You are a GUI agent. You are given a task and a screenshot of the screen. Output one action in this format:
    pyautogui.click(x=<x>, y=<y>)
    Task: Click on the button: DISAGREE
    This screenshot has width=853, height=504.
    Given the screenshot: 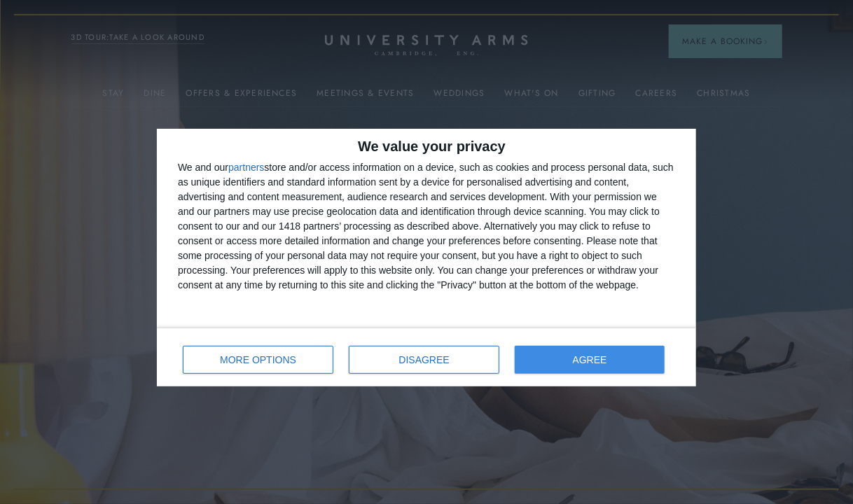 What is the action you would take?
    pyautogui.click(x=424, y=360)
    